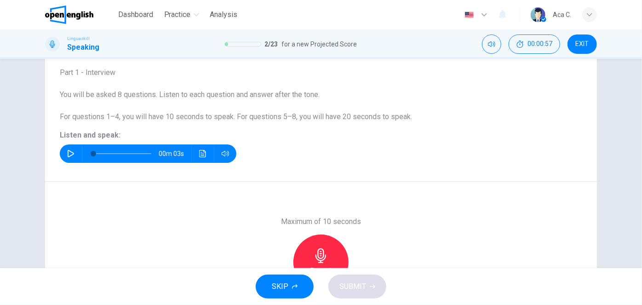 The height and width of the screenshot is (305, 642). Describe the element at coordinates (582, 44) in the screenshot. I see `button: EXIT` at that location.